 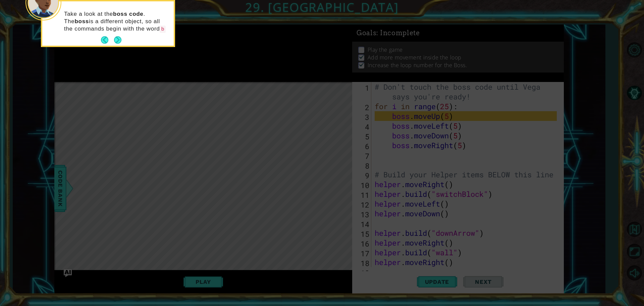 I want to click on strong: boss, so click(x=81, y=21).